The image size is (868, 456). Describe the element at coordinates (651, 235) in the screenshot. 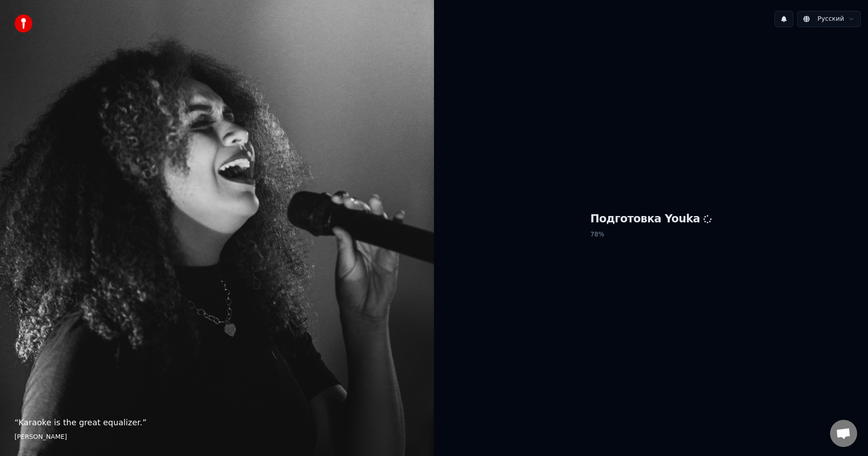

I see `p: 78 %` at that location.